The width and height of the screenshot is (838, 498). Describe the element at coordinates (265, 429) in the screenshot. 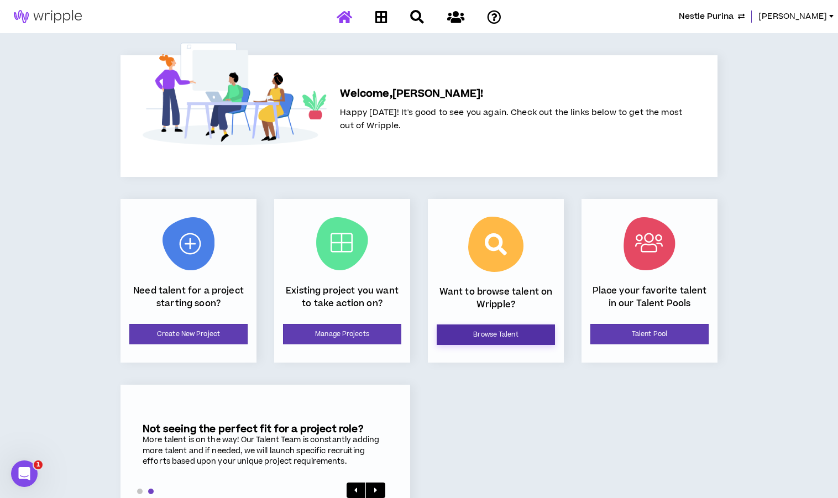

I see `h5: Not seeing the perfect fit for a project role?` at that location.